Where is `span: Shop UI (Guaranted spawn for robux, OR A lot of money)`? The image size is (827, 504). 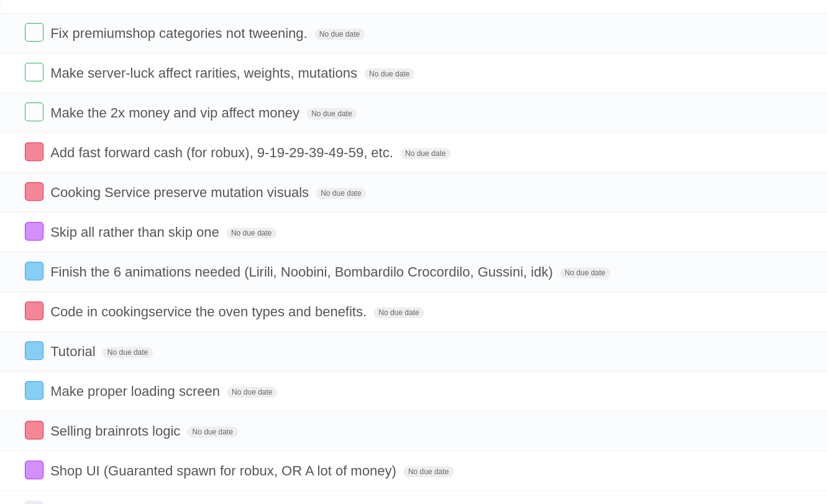
span: Shop UI (Guaranted spawn for robux, OR A lot of money) is located at coordinates (224, 470).